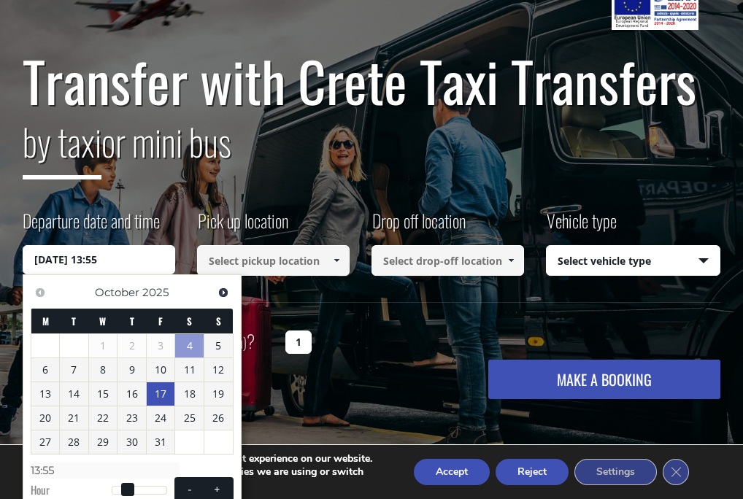  What do you see at coordinates (103, 394) in the screenshot?
I see `a: 15` at bounding box center [103, 394].